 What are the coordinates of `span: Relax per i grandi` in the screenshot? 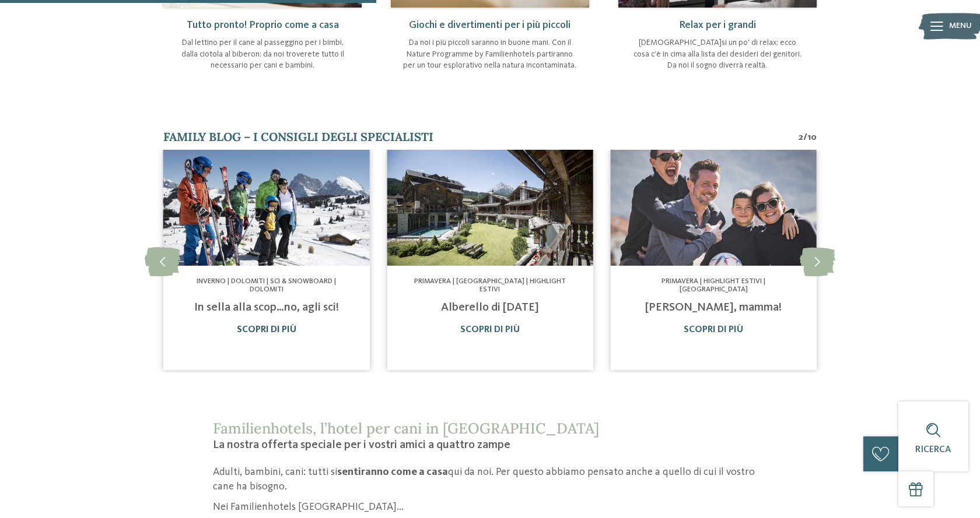 It's located at (717, 25).